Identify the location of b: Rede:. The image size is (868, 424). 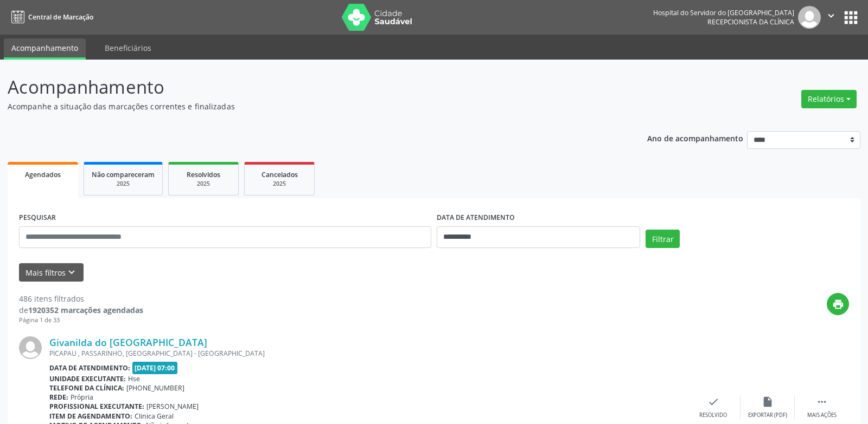
(58, 398).